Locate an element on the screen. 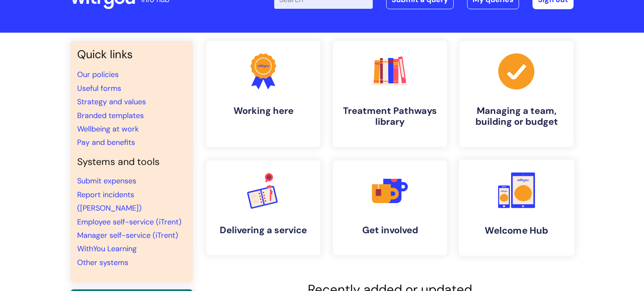 This screenshot has width=644, height=291. h4: Systems and tools is located at coordinates (131, 162).